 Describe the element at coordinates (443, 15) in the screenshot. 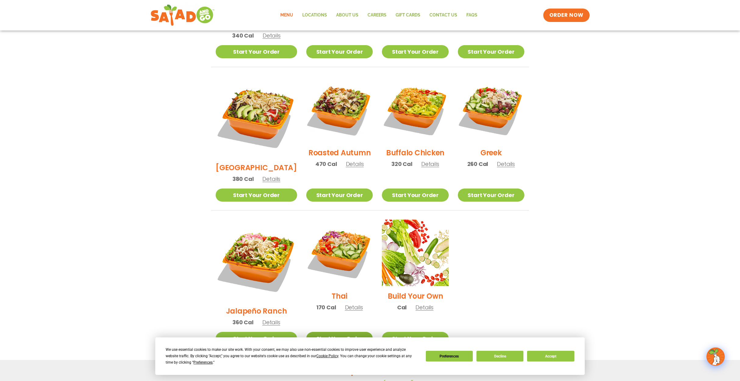

I see `a: Contact Us` at that location.